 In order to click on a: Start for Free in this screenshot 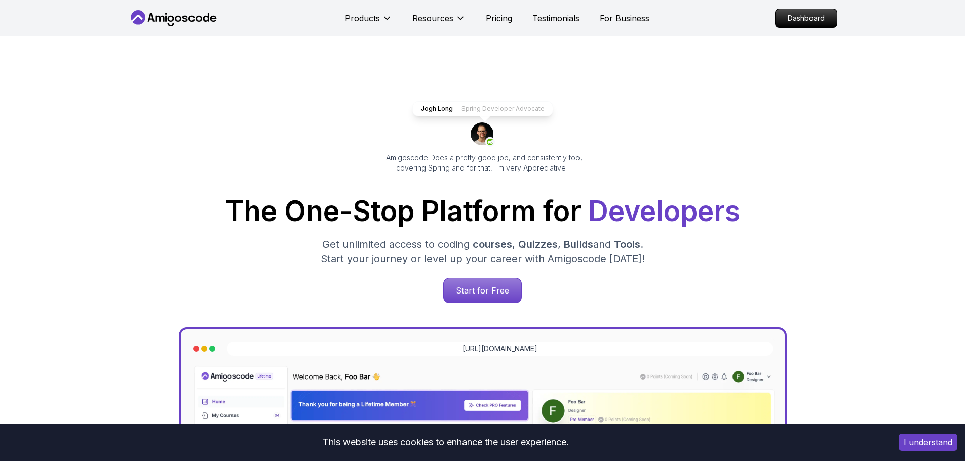, I will do `click(482, 291)`.